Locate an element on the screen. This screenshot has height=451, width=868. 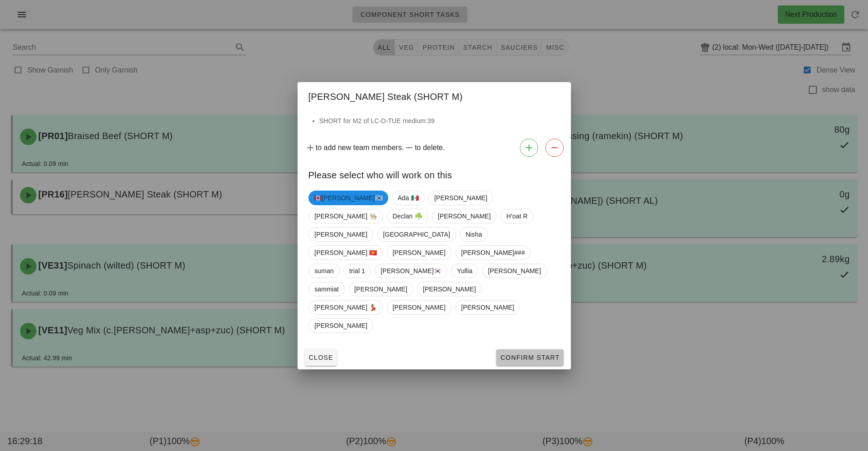
div: to add new team members. to delete. is located at coordinates (434, 148).